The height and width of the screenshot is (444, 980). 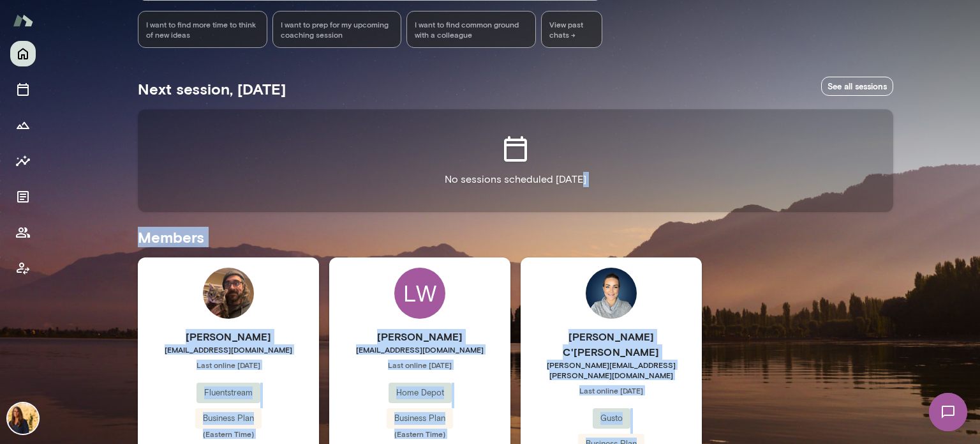 What do you see at coordinates (857, 86) in the screenshot?
I see `a: See all sessions` at bounding box center [857, 86].